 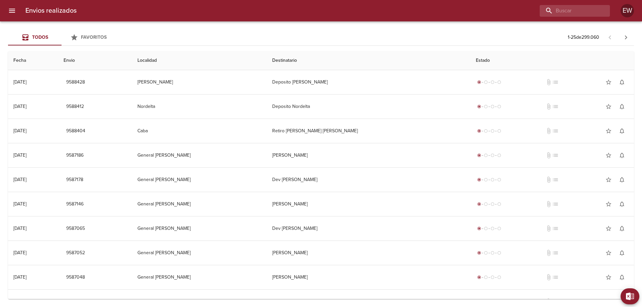 What do you see at coordinates (76, 253) in the screenshot?
I see `span: 9587052` at bounding box center [76, 253].